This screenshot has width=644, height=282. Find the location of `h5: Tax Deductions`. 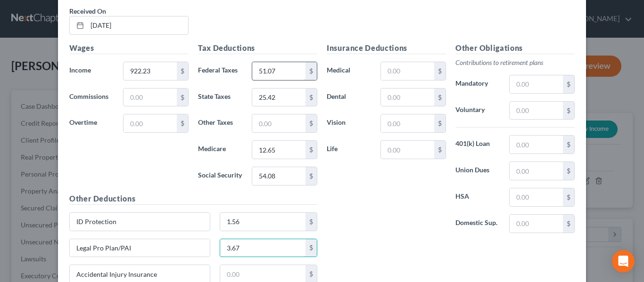

h5: Tax Deductions is located at coordinates (257, 48).